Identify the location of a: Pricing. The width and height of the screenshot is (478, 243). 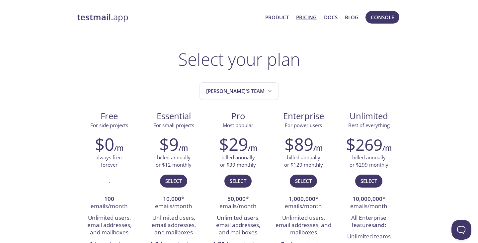
(306, 17).